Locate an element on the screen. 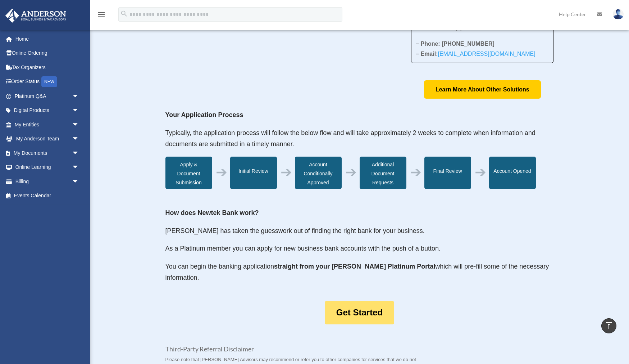 This screenshot has height=364, width=629. img: Anderson Advisors Platinum Portal is located at coordinates (35, 15).